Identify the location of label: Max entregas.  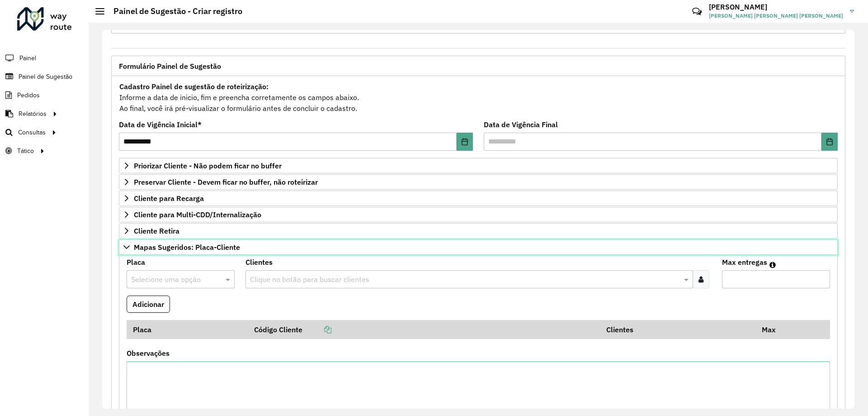
(745, 262).